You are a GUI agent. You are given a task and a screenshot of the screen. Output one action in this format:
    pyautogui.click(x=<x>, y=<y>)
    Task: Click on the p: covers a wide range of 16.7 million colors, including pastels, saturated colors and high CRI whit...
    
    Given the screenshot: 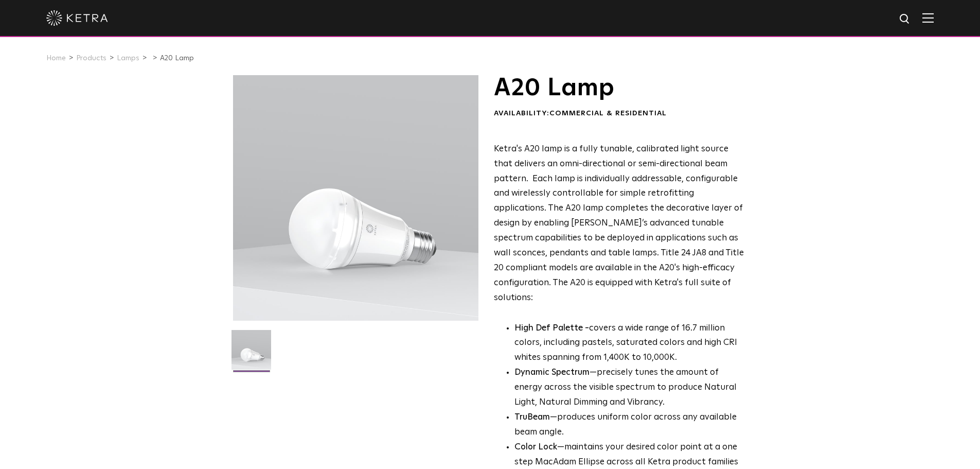 What is the action you would take?
    pyautogui.click(x=629, y=343)
    